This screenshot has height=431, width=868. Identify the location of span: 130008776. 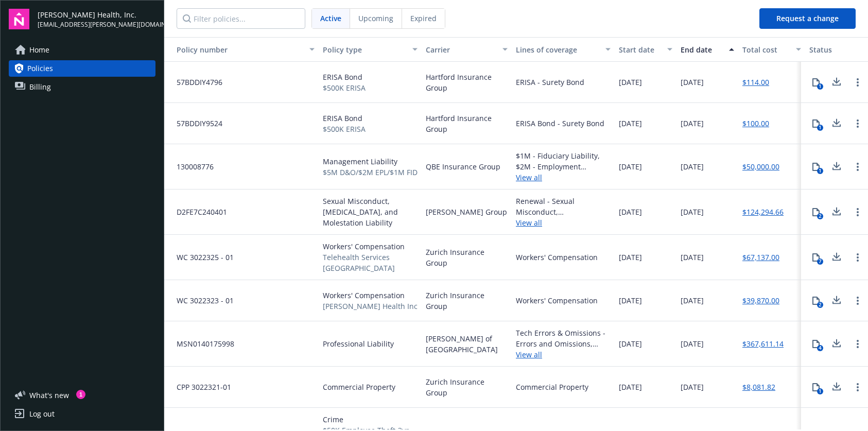
(191, 166).